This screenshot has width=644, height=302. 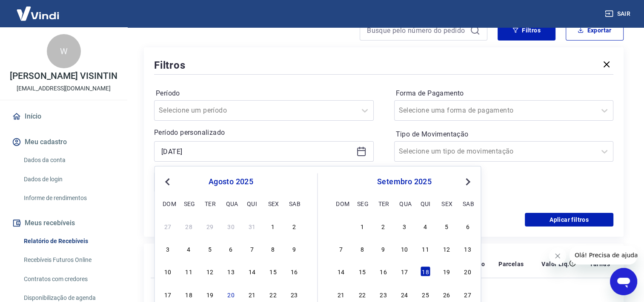 I want to click on label: Período, so click(x=264, y=94).